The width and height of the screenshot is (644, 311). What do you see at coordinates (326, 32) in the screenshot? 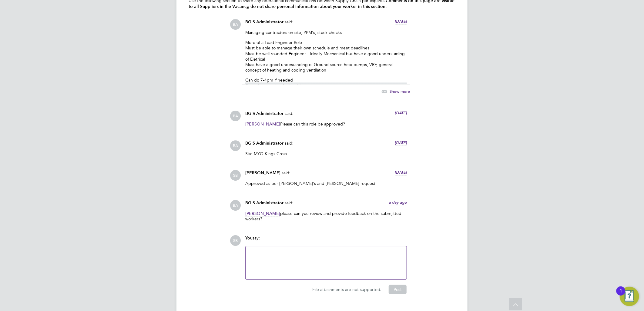
I see `p: Managing contractors on site, PPM's, stock checks` at bounding box center [326, 32].